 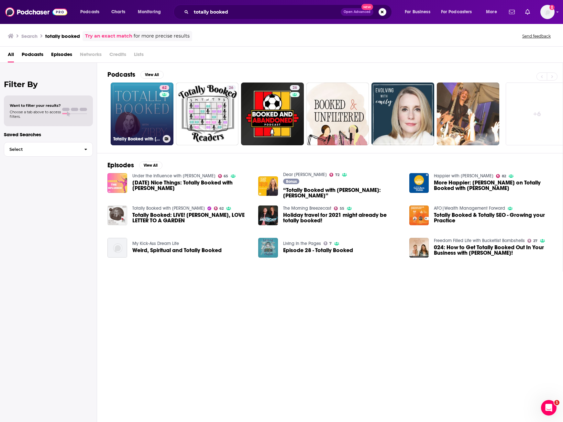 I want to click on span: Bonus, so click(x=291, y=181).